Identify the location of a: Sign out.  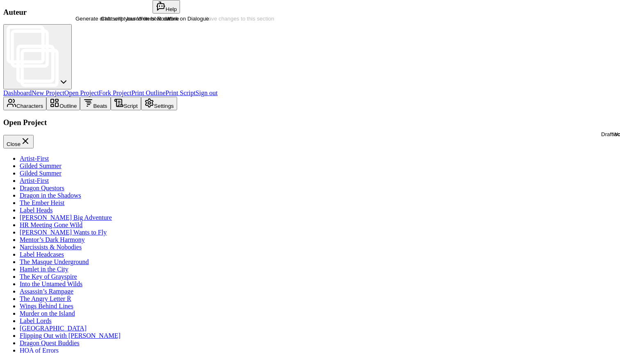
(207, 93).